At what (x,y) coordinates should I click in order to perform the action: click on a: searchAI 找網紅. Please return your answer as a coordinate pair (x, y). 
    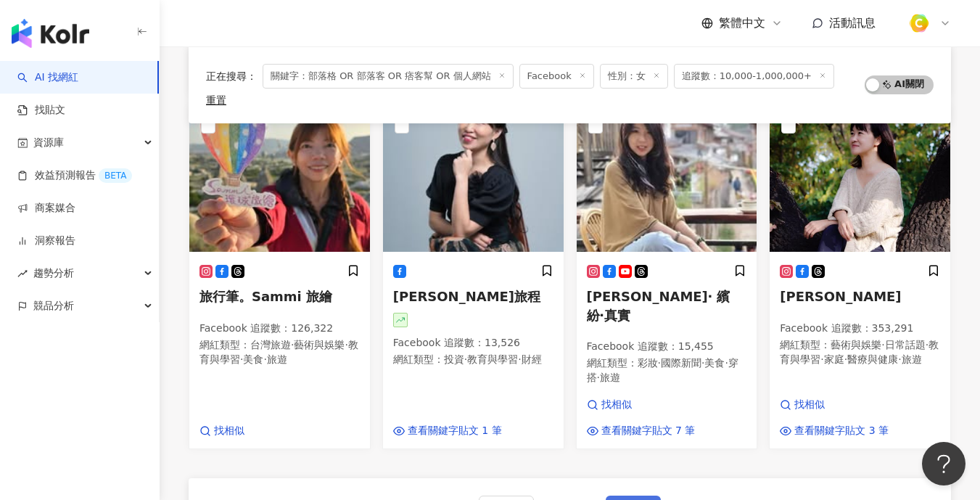
    Looking at the image, I should click on (48, 78).